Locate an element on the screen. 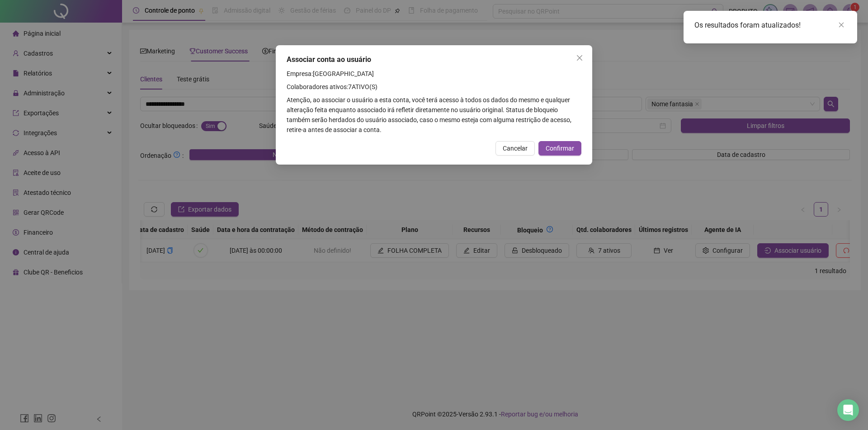 The image size is (868, 430). button: Close is located at coordinates (580, 58).